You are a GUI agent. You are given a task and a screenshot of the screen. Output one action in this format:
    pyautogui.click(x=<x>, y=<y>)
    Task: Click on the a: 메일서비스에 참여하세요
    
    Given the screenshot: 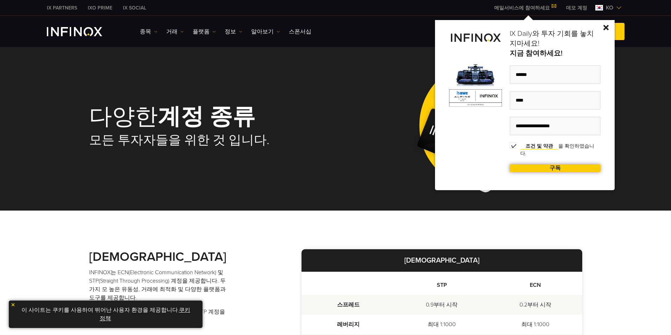 What is the action you would take?
    pyautogui.click(x=525, y=8)
    